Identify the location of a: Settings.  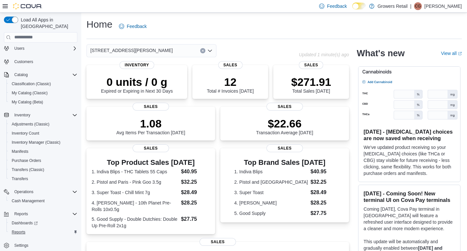
(21, 245).